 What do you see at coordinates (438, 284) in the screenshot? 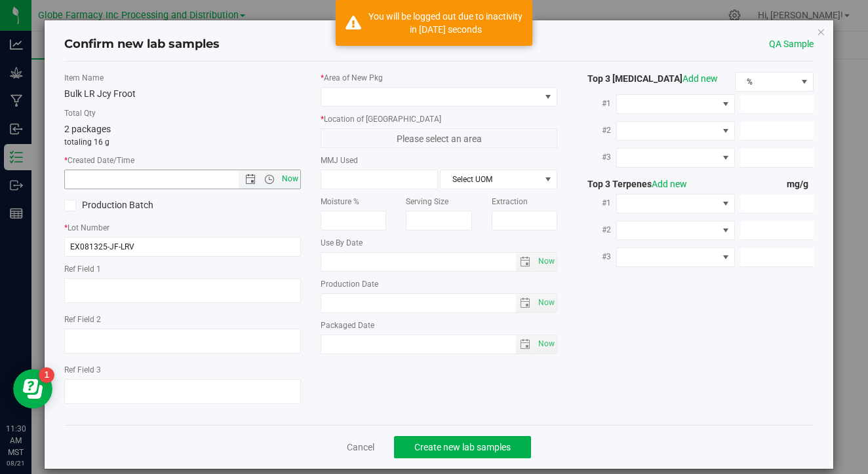
I see `label: Production Date` at bounding box center [438, 284].